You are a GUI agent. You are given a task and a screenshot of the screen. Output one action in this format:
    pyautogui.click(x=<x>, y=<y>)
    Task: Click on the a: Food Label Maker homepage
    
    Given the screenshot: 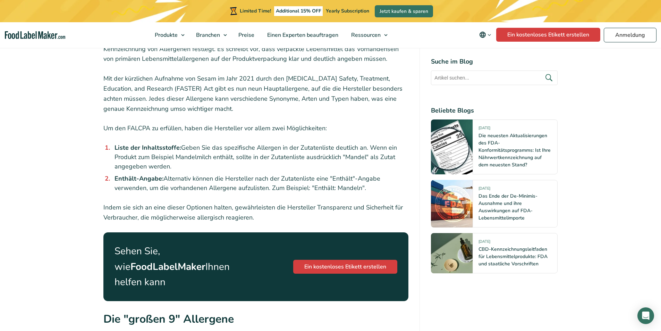 What is the action you would take?
    pyautogui.click(x=35, y=35)
    